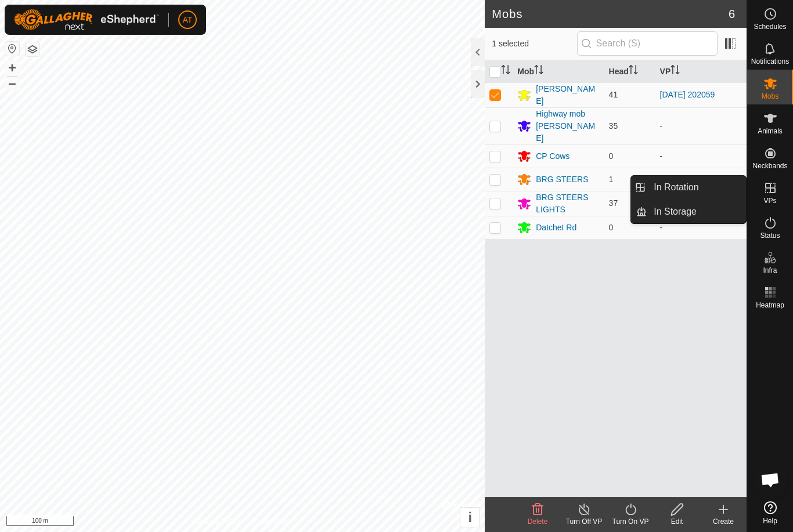  I want to click on div: Create, so click(723, 521).